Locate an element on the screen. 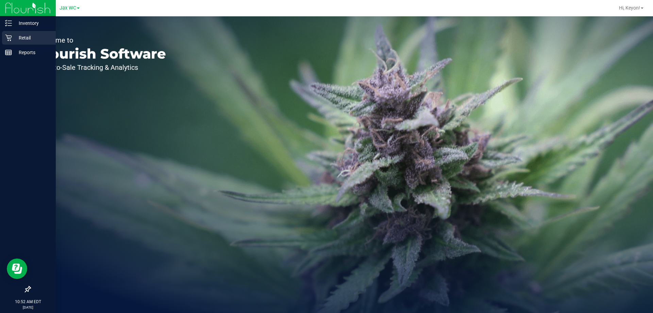 This screenshot has height=313, width=653. p: Seed-to-Sale Tracking & Analytics is located at coordinates (101, 67).